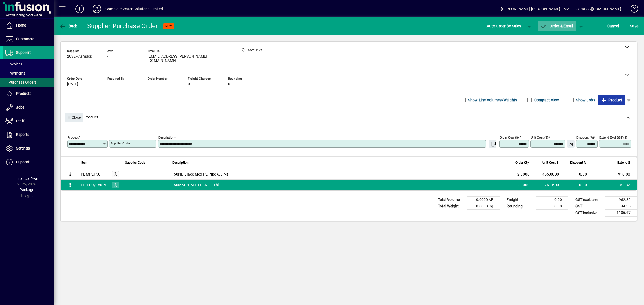  What do you see at coordinates (90, 174) in the screenshot?
I see `div: PBMPE150` at bounding box center [90, 174].